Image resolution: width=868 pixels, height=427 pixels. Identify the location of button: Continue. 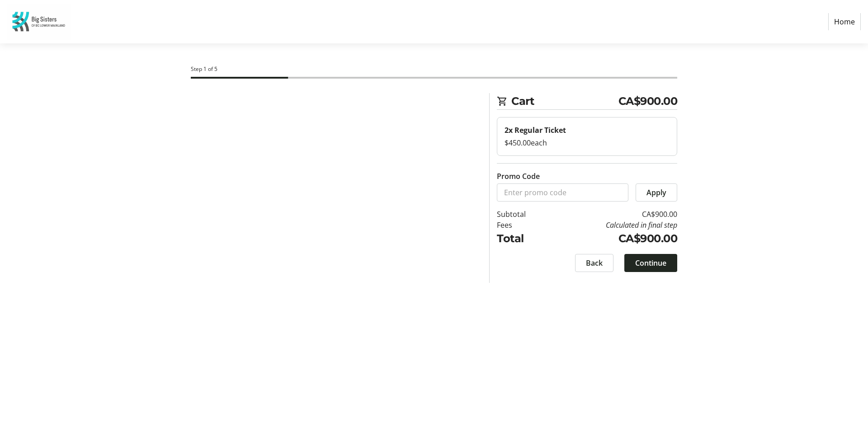
(650, 263).